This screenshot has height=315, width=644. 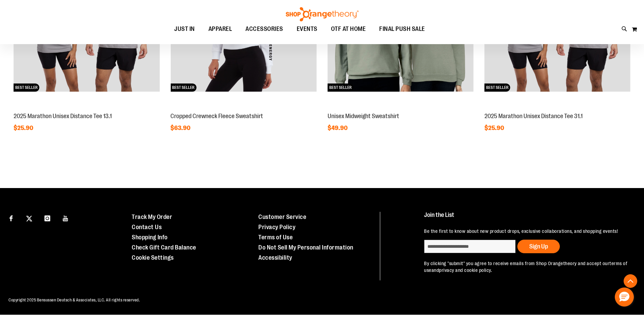 What do you see at coordinates (631, 281) in the screenshot?
I see `button: Back To Top` at bounding box center [631, 281].